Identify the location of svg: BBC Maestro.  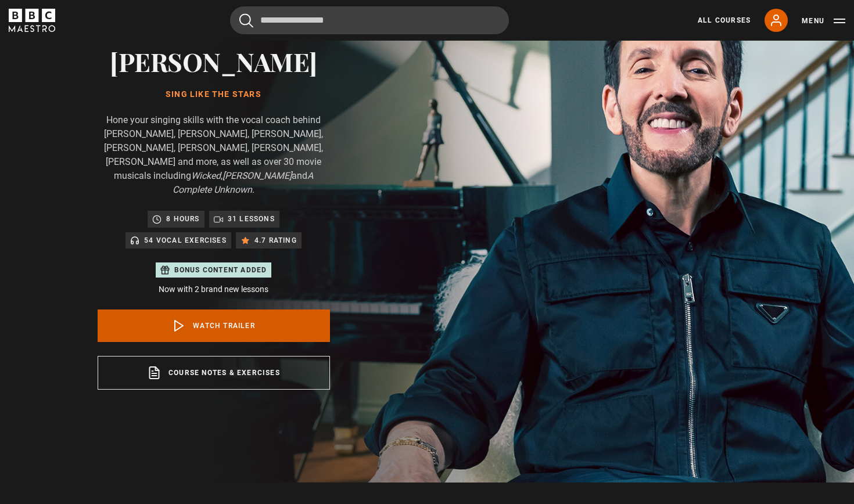
(32, 20).